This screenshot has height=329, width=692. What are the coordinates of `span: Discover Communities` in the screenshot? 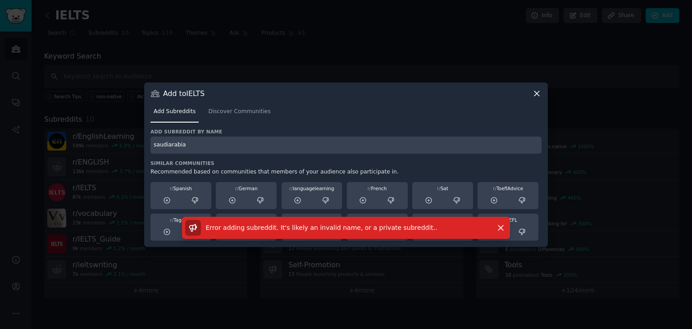 It's located at (239, 112).